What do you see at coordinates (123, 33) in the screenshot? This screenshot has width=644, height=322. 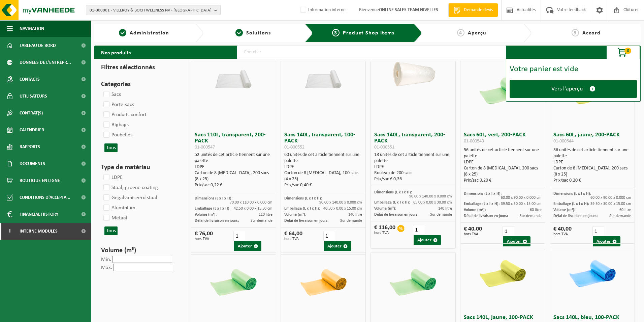 I see `span: 1` at bounding box center [123, 33].